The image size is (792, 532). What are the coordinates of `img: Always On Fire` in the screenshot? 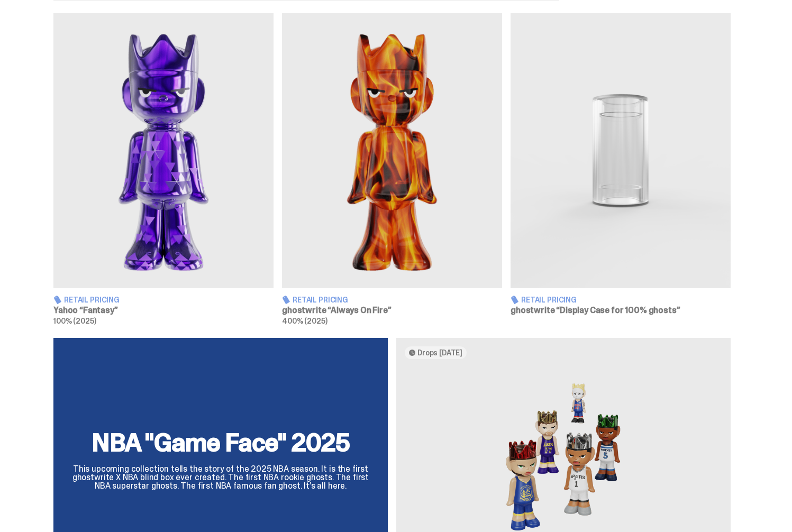 It's located at (392, 151).